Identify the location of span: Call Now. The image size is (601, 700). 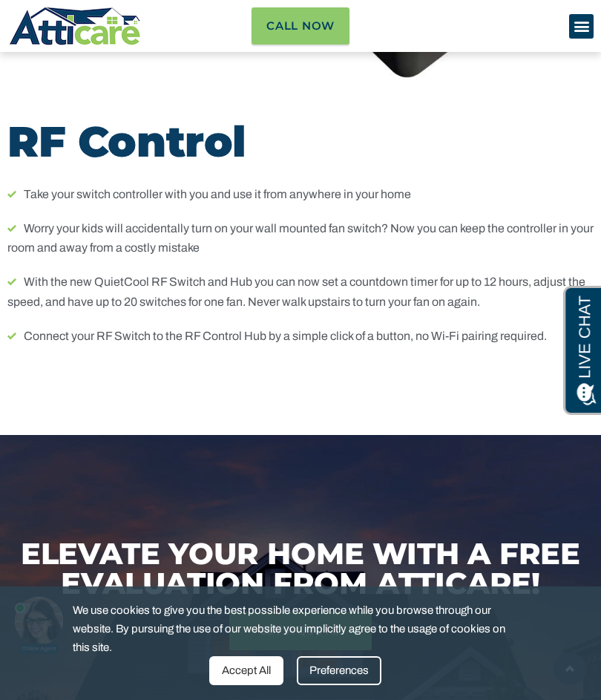
(300, 26).